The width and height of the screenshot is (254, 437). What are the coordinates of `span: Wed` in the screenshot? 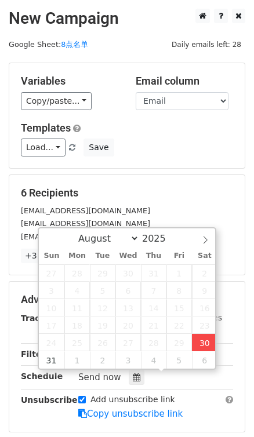 It's located at (128, 256).